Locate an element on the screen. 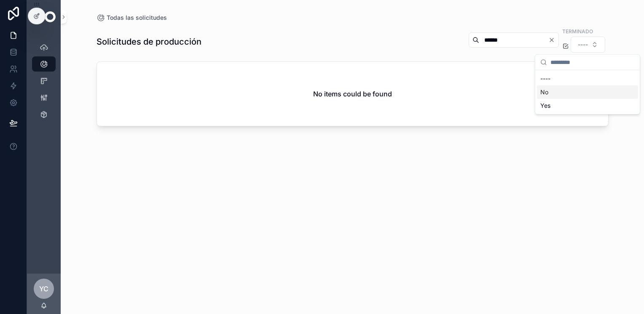  span: Todas las solicitudes is located at coordinates (136, 17).